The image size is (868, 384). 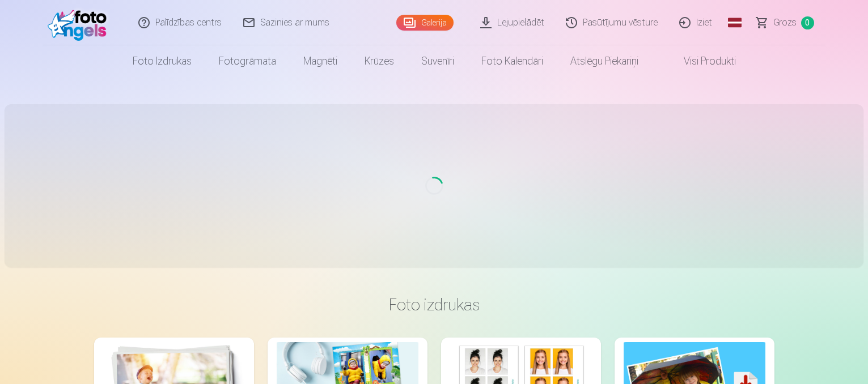 I want to click on a: Fotogrāmata, so click(x=247, y=61).